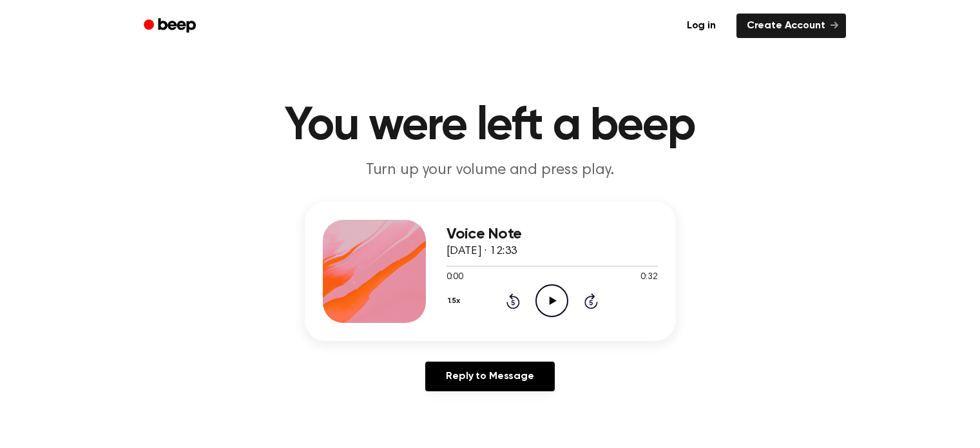 Image resolution: width=980 pixels, height=448 pixels. I want to click on h3: Voice Note, so click(552, 234).